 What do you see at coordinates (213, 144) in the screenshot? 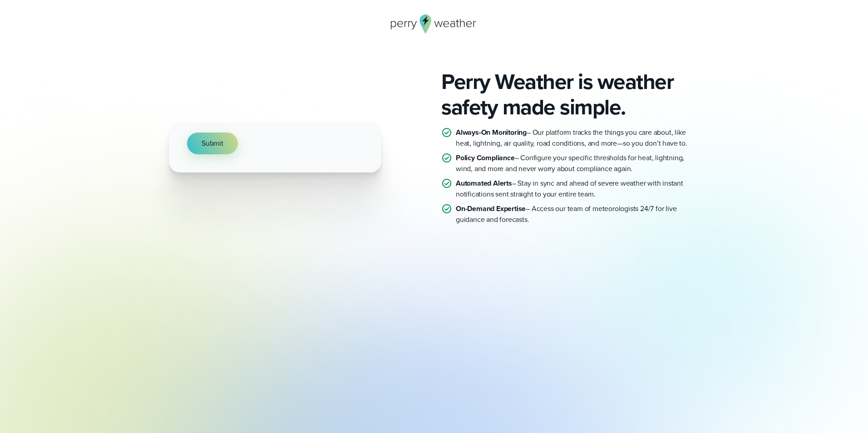
I see `button: Submit` at bounding box center [213, 144].